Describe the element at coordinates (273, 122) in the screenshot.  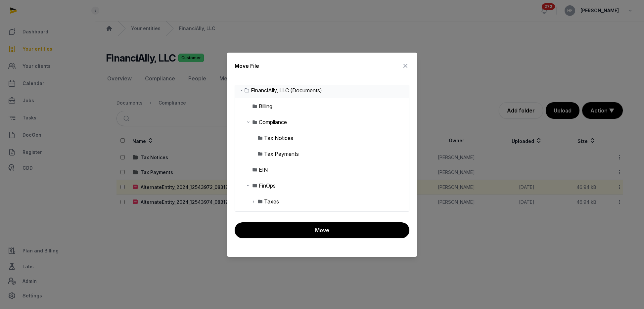
I see `div: Compliance` at that location.